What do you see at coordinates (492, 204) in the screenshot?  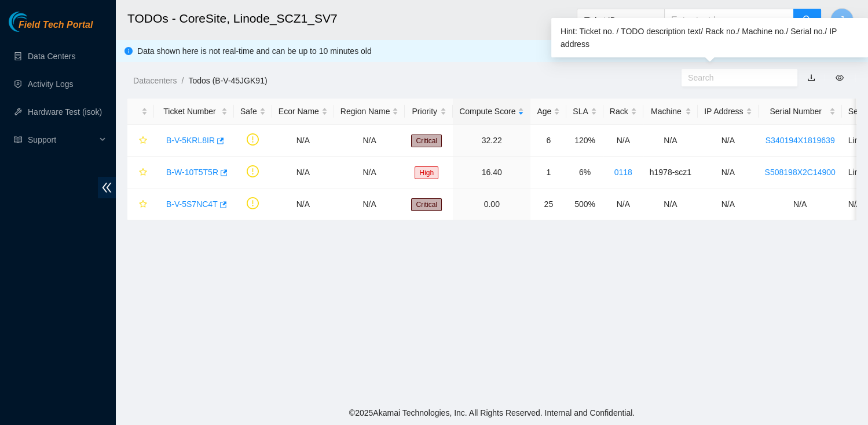 I see `td: 0.00` at bounding box center [492, 204].